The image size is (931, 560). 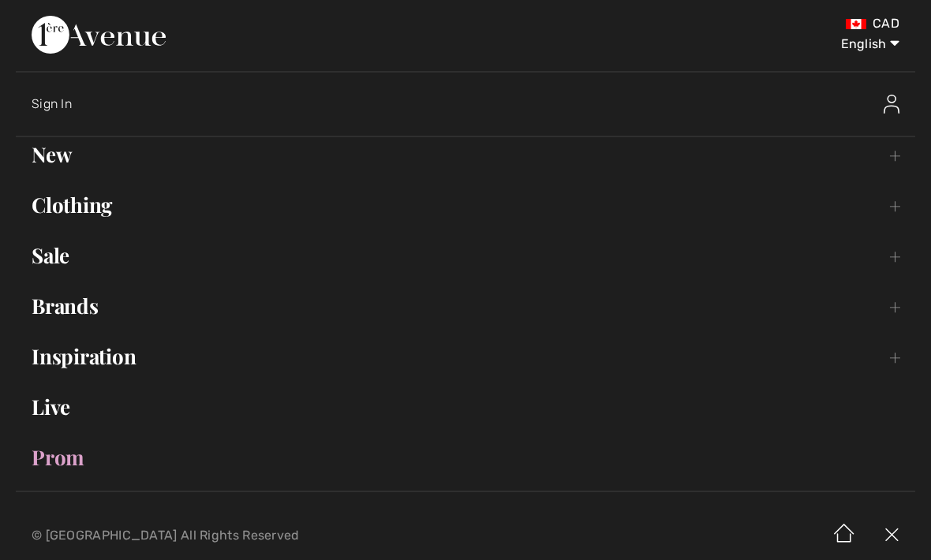 I want to click on a: Inspiration, so click(x=466, y=357).